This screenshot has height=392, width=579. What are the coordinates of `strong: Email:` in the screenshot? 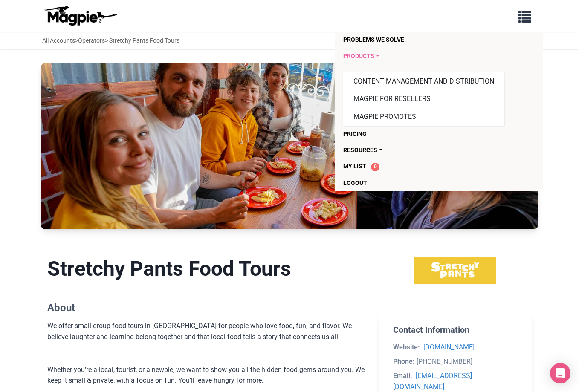 It's located at (402, 375).